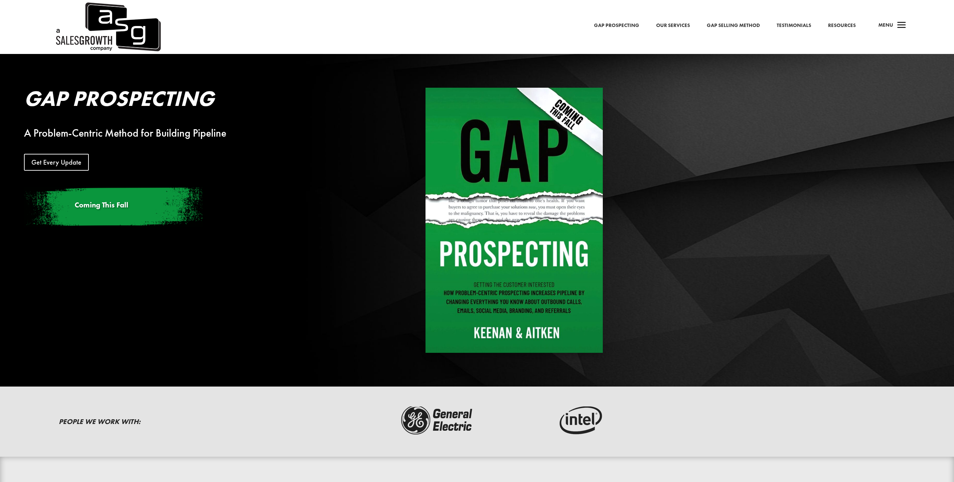 The height and width of the screenshot is (482, 954). What do you see at coordinates (438, 421) in the screenshot?
I see `img: ge-logo-dark` at bounding box center [438, 421].